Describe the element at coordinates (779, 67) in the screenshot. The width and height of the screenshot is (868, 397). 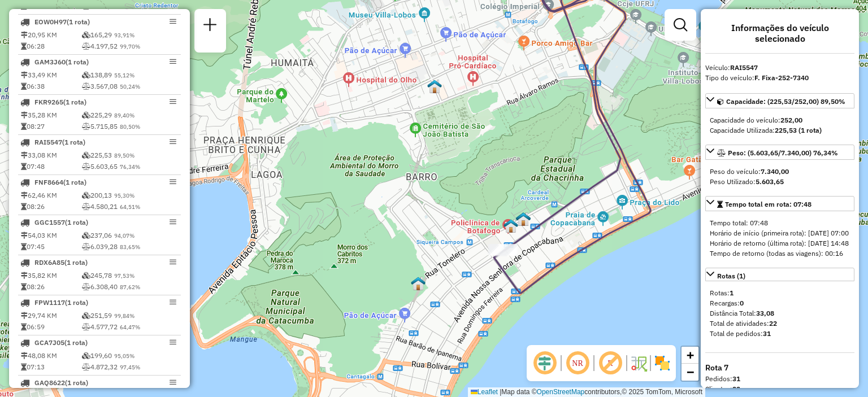
I see `div: Veículo:` at that location.